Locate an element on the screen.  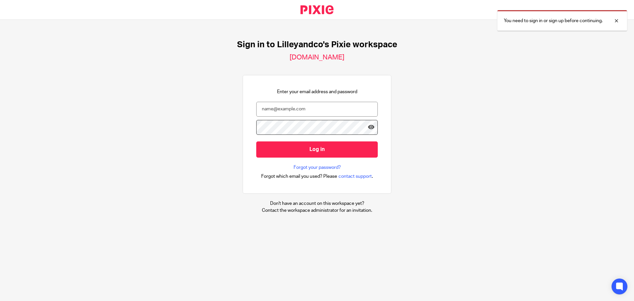
a: Forgot your password? is located at coordinates (317, 168).